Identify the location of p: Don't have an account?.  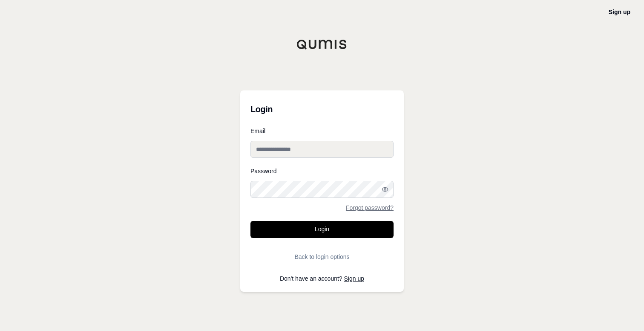
(322, 278).